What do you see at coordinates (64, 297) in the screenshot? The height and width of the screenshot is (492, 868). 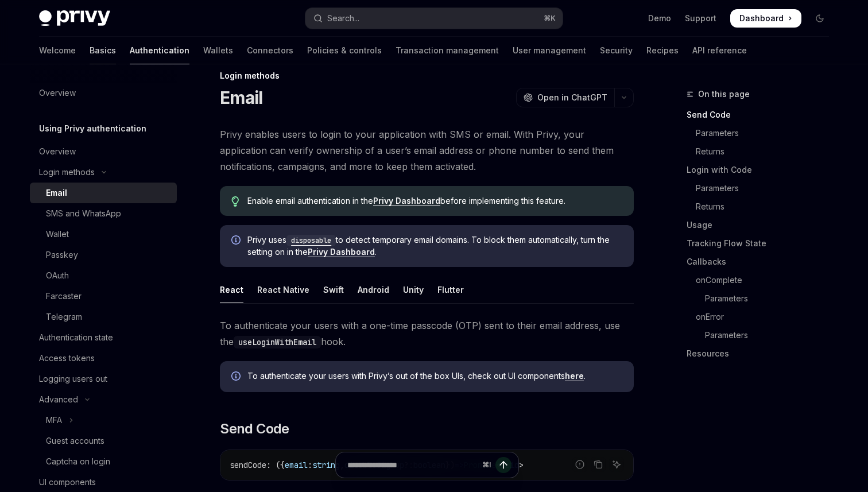 I see `div: Farcaster` at bounding box center [64, 297].